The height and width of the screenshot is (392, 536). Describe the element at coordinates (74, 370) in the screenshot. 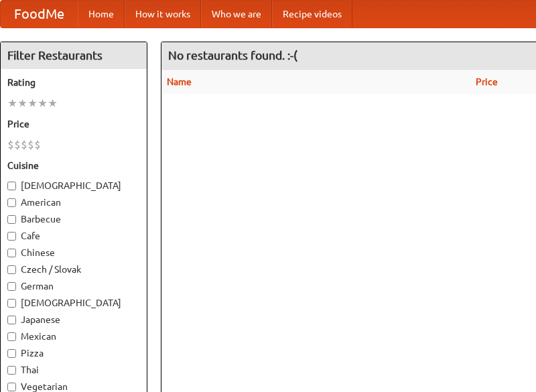

I see `label: Thai` at that location.